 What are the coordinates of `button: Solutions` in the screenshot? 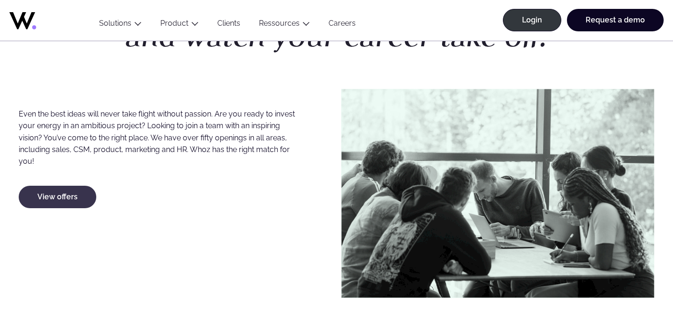 It's located at (120, 25).